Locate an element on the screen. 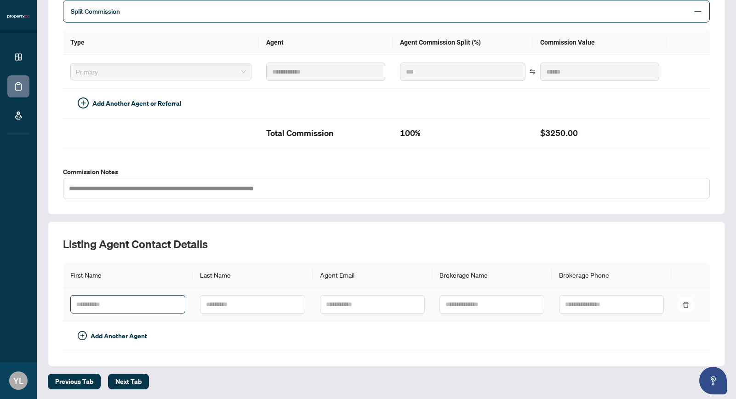  th: Brokerage Name is located at coordinates (492, 275).